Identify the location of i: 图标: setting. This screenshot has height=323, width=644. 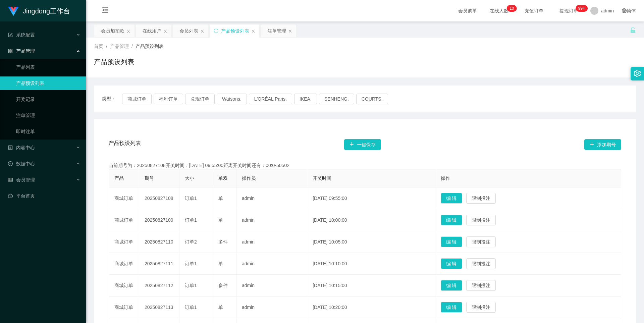
(638, 73).